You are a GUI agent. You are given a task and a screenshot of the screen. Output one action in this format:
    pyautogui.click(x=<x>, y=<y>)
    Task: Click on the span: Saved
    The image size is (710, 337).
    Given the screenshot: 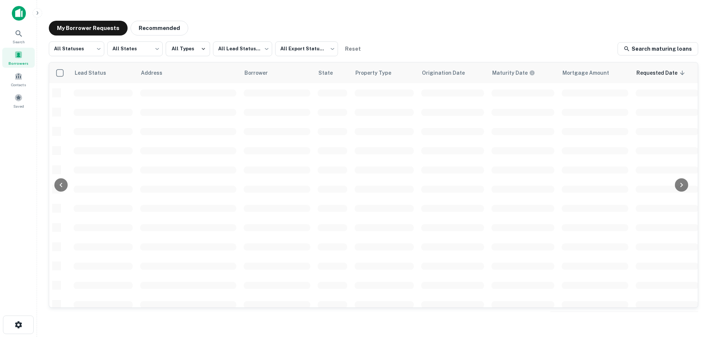 What is the action you would take?
    pyautogui.click(x=18, y=106)
    